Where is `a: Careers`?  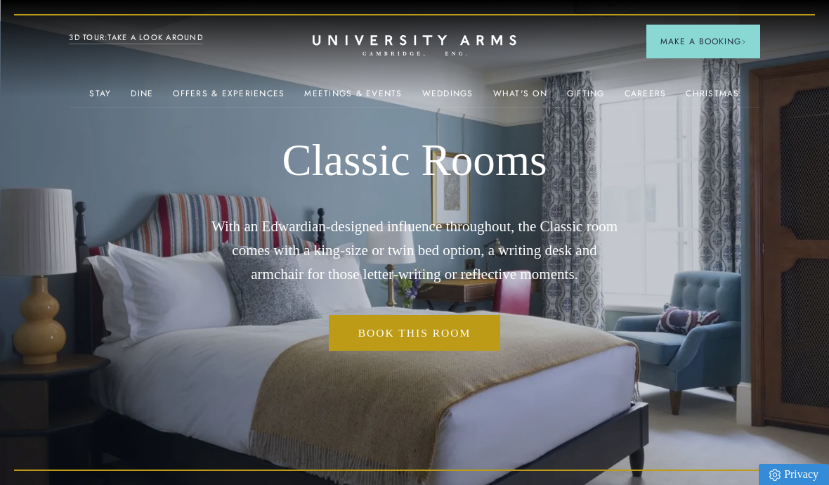 a: Careers is located at coordinates (646, 98).